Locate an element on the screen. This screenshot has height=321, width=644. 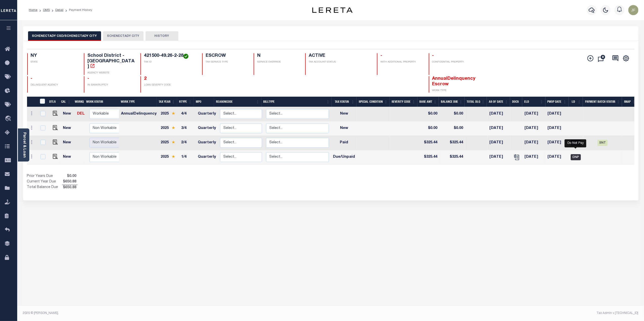
button: SCHENECTADY CITY is located at coordinates (123, 36).